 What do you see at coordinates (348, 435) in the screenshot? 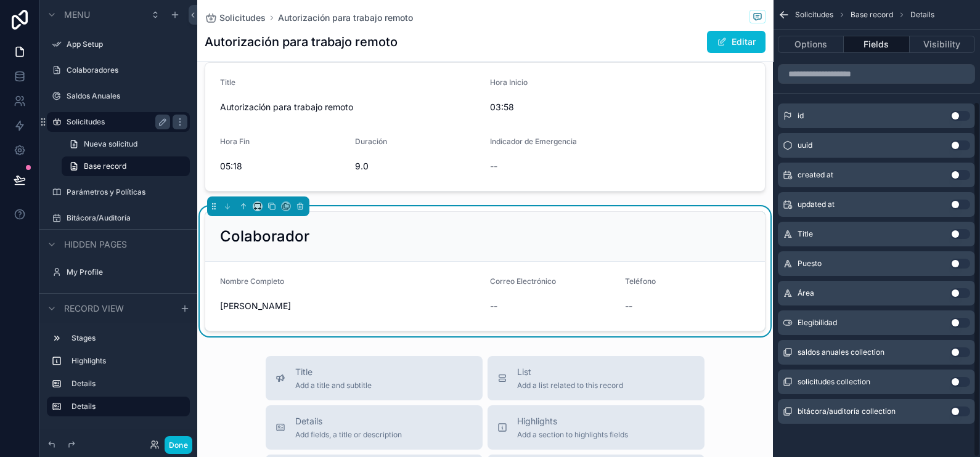
I see `span: Add fields, a title or description` at bounding box center [348, 435].